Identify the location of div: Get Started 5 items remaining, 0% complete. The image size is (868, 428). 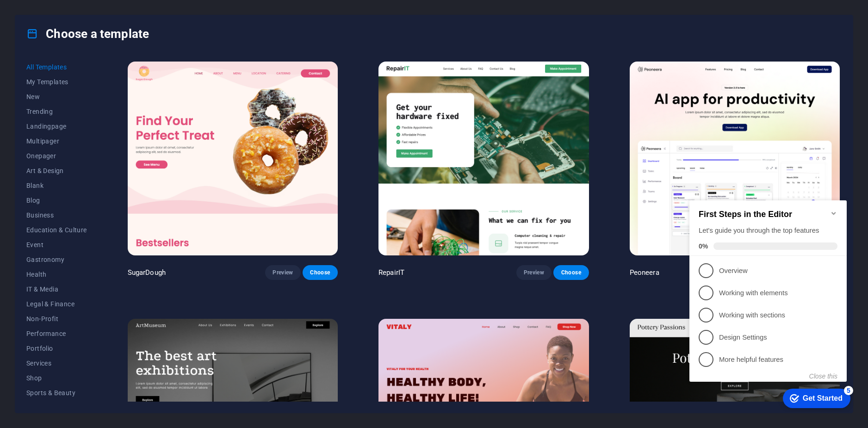
(131, 212).